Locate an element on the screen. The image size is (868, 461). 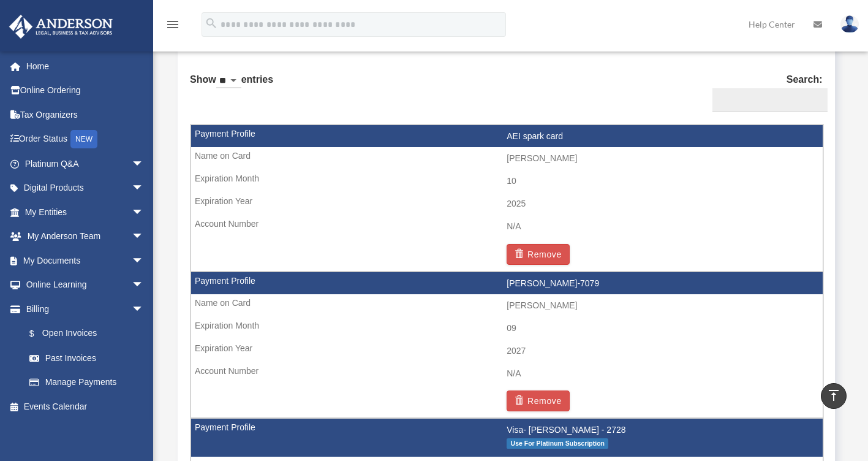
a: My Anderson Teamarrow_drop_down is located at coordinates (85, 236).